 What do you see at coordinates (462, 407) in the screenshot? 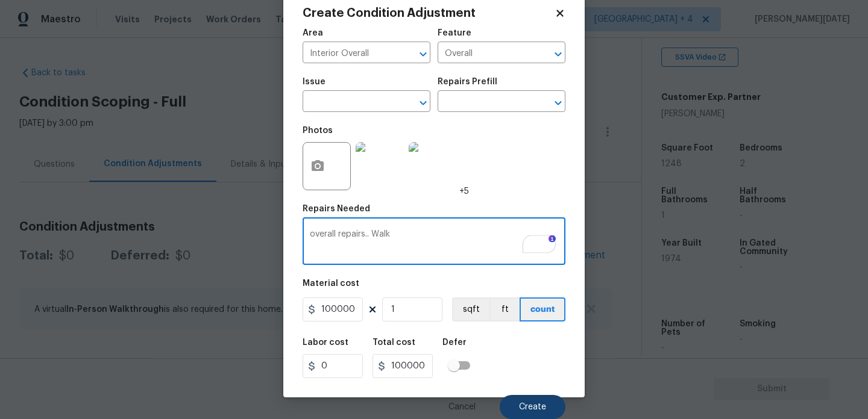
I see `button: Cancel` at bounding box center [462, 407].